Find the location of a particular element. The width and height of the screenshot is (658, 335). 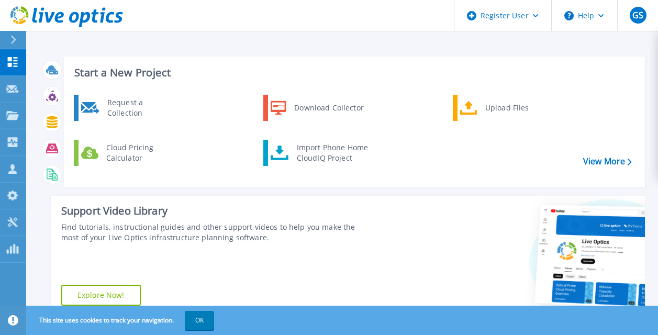

a: Upload Files is located at coordinates (506, 108).